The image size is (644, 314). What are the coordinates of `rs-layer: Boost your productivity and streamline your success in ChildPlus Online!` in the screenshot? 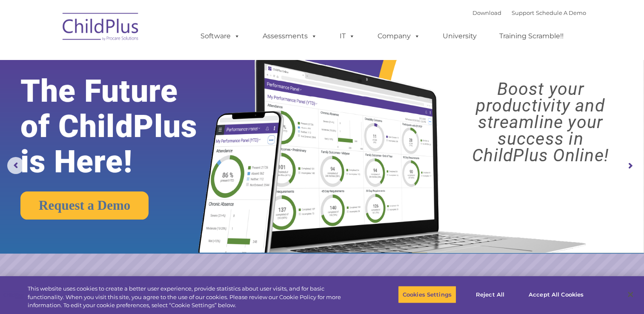 It's located at (541, 122).